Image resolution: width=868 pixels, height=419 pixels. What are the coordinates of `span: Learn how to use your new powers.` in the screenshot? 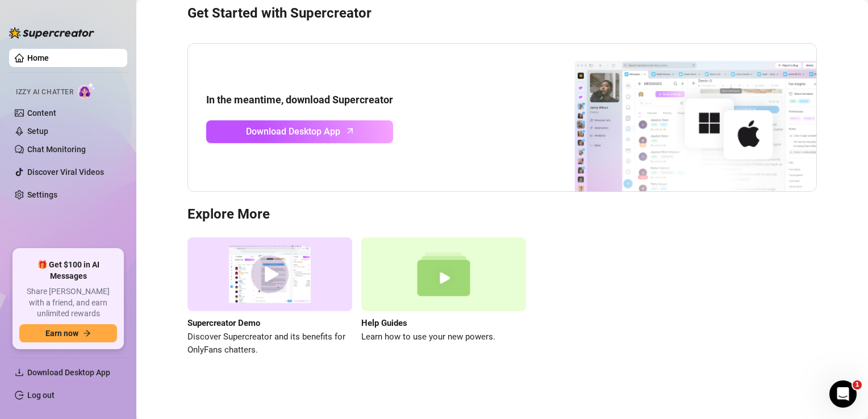 It's located at (443, 337).